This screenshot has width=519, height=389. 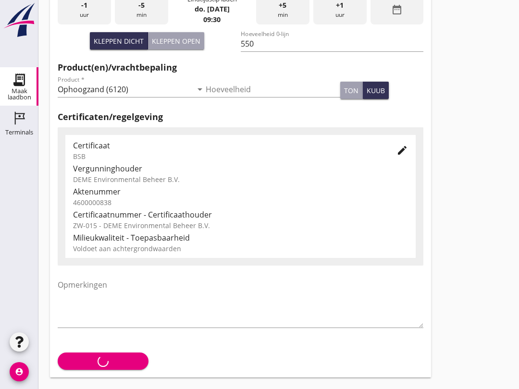 I want to click on div: Milieukwaliteit - Toepasbaarheid, so click(x=240, y=238).